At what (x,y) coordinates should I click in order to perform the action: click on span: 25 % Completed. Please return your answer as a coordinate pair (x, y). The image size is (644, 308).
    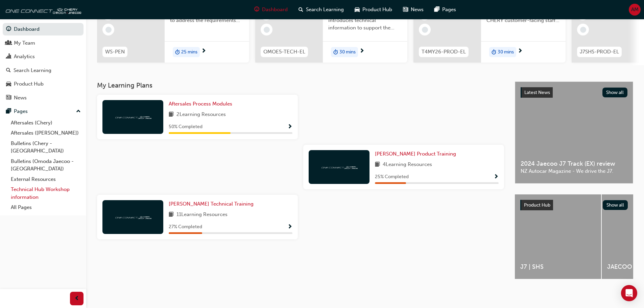
    Looking at the image, I should click on (392, 177).